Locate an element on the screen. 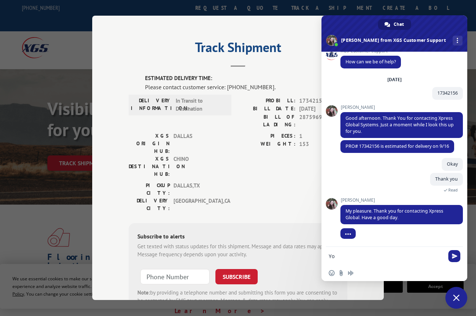 The image size is (476, 316). span: My pleasure. Thank you for contacting Xpress Global. Have a good day. is located at coordinates (394, 214).